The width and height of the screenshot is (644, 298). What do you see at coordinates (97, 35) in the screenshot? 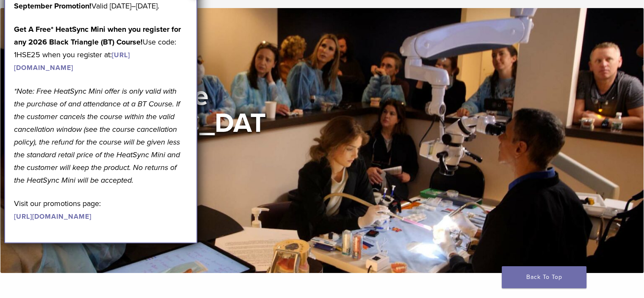
I see `strong: Get A Free* HeatSync Mini when you register for any 2026 Black Triangle (BT) Course!` at bounding box center [97, 35].